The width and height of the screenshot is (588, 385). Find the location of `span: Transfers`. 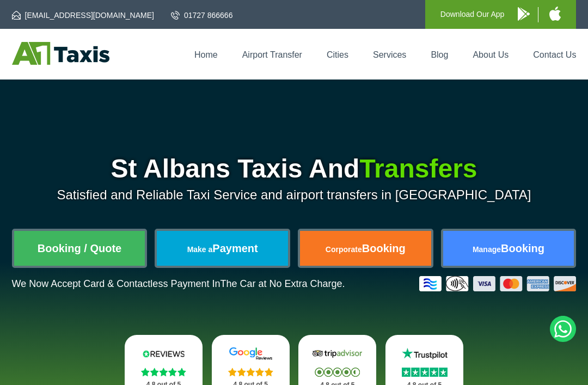

span: Transfers is located at coordinates (418, 168).